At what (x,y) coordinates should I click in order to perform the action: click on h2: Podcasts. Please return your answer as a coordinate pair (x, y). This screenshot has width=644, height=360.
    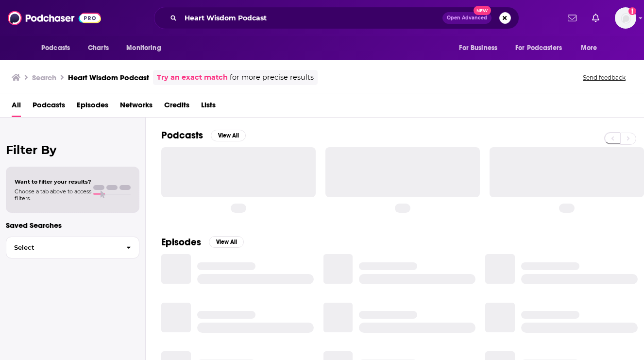
    Looking at the image, I should click on (182, 135).